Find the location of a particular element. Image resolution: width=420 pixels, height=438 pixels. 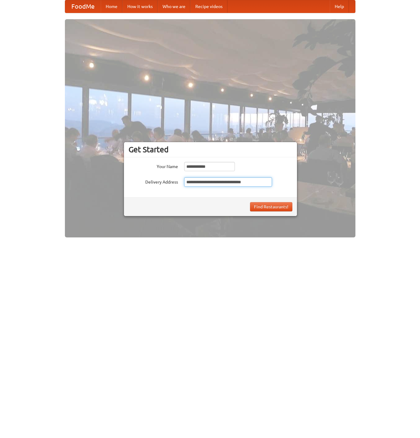

a: Recipe videos is located at coordinates (209, 6).